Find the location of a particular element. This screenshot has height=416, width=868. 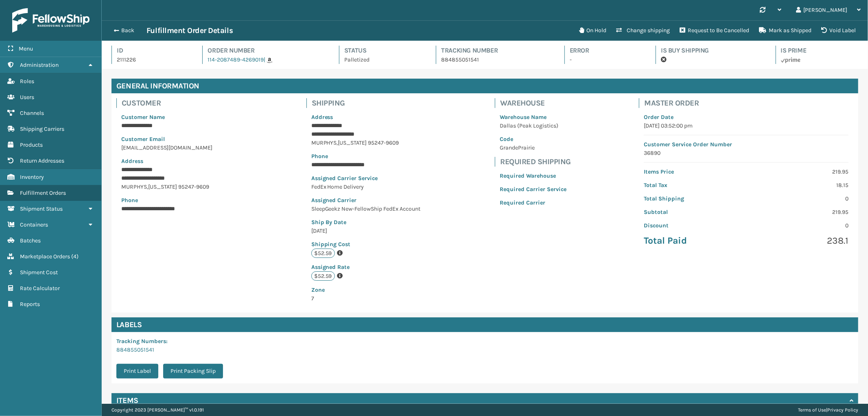

a: Privacy Policy is located at coordinates (843, 410).